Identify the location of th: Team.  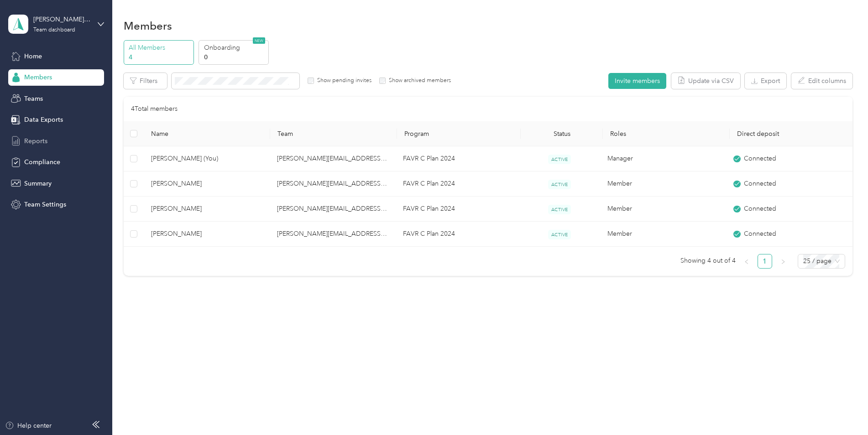
(334, 133).